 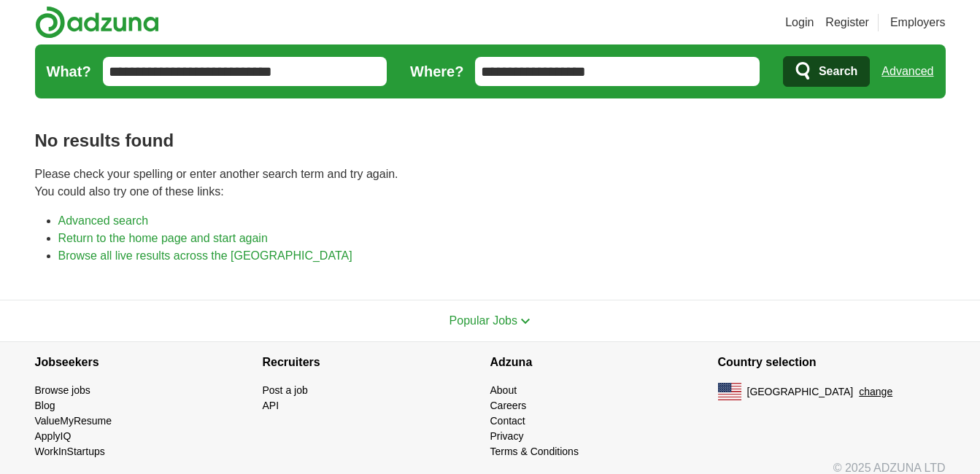 What do you see at coordinates (436, 71) in the screenshot?
I see `label: Where?` at bounding box center [436, 71].